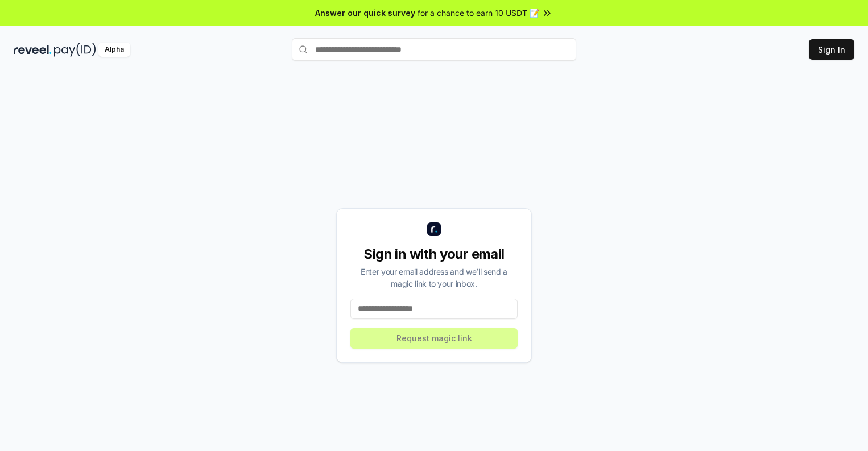 The image size is (868, 451). I want to click on img: logo_small, so click(434, 229).